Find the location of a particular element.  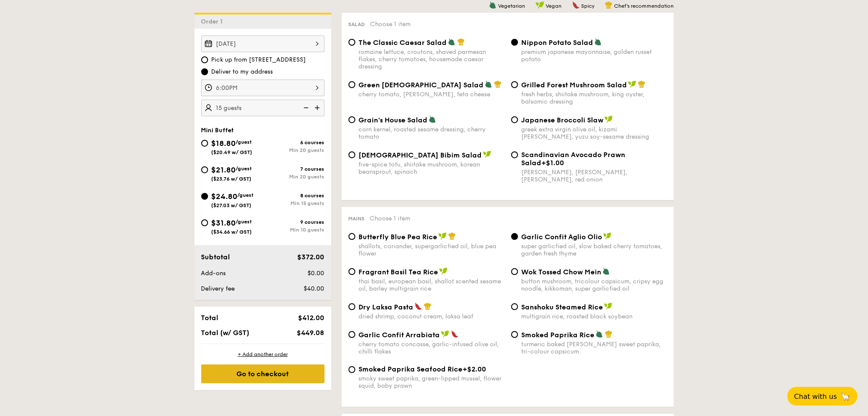

input: Dry Laksa Pastadried shrimp, coconut cream, laksa leaf is located at coordinates (352, 307).